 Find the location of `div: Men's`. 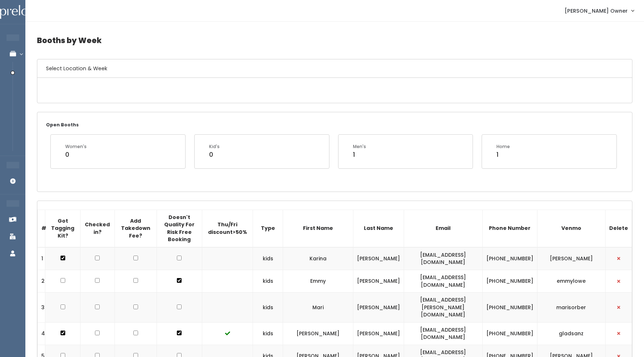

div: Men's is located at coordinates (359, 147).